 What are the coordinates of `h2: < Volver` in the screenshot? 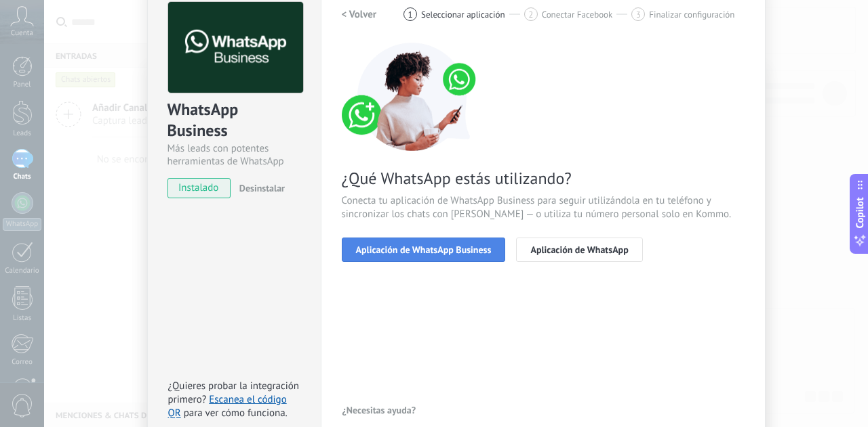 It's located at (359, 14).